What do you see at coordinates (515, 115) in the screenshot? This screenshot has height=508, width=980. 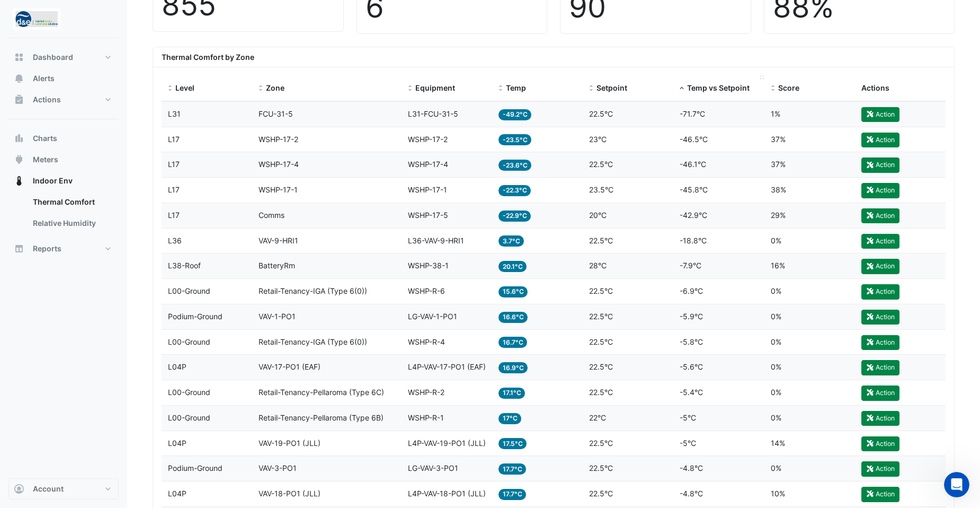 I see `span: -49.2°C` at bounding box center [515, 115].